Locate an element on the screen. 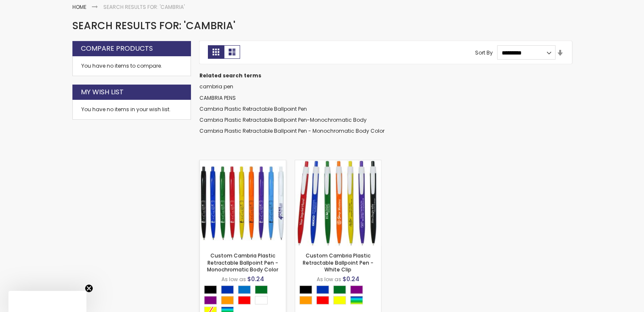 The height and width of the screenshot is (312, 644). button: Close teaser is located at coordinates (89, 288).